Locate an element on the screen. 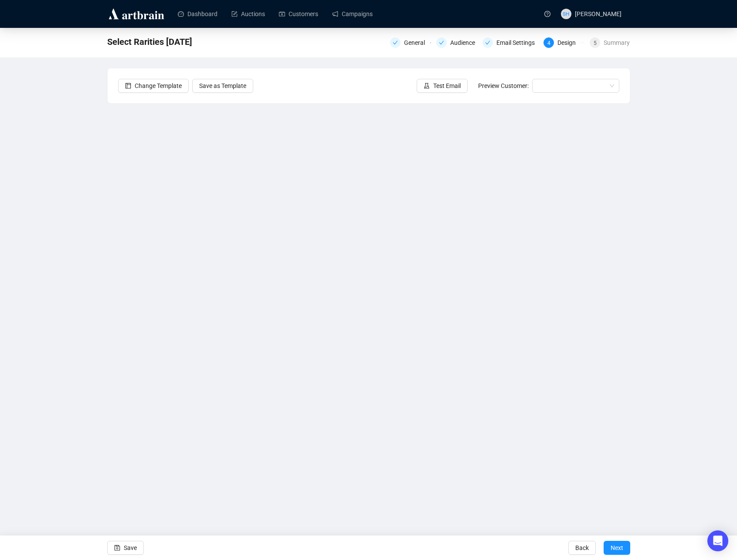  span: question-circle is located at coordinates (547, 14).